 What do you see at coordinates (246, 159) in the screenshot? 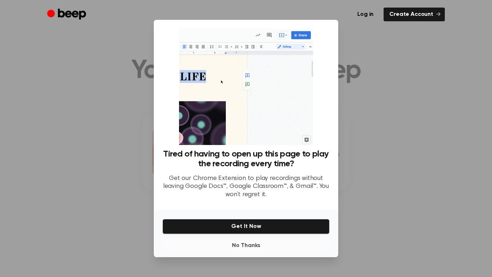
I see `h3: Tired of having to open up this page to play the recording every time?` at bounding box center [246, 159].